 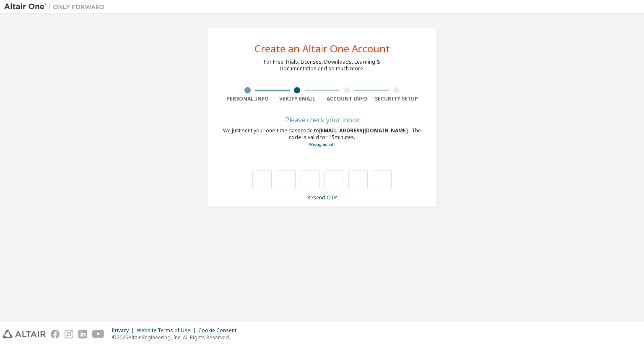 I want to click on img: youtube.svg, so click(x=98, y=334).